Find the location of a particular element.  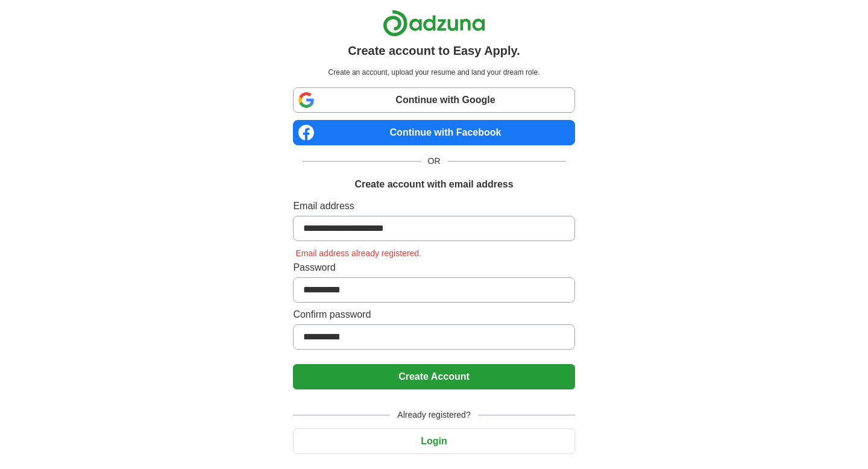

button: Login is located at coordinates (434, 441).